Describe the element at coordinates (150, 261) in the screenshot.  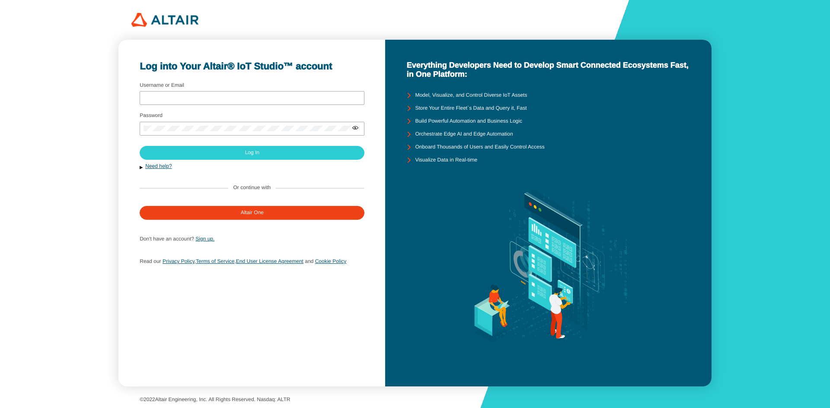
I see `span: Read our` at that location.